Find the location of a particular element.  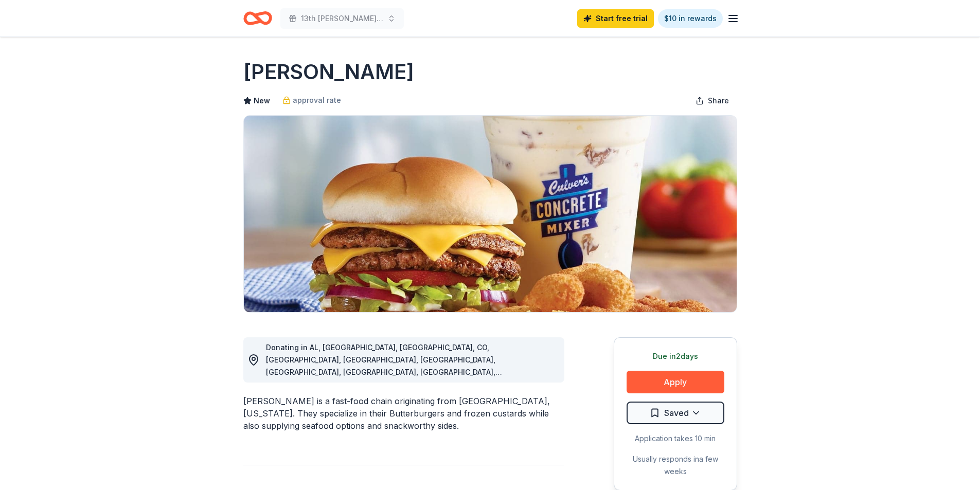

div: Due in 2 days is located at coordinates (675, 356).